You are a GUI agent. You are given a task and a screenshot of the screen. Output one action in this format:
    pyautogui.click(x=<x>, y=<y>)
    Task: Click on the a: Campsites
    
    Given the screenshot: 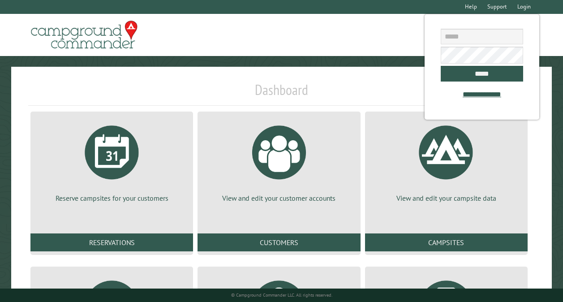 What is the action you would take?
    pyautogui.click(x=446, y=242)
    